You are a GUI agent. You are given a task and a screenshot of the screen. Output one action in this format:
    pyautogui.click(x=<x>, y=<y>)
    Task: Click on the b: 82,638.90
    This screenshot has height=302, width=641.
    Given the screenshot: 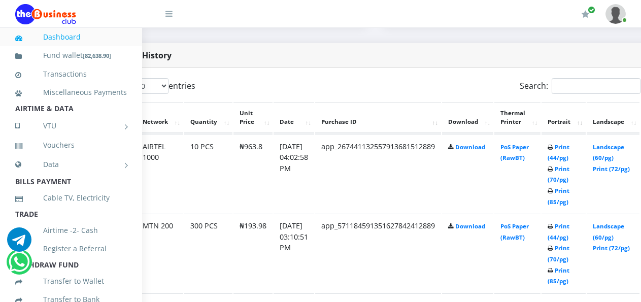 What is the action you would take?
    pyautogui.click(x=97, y=55)
    